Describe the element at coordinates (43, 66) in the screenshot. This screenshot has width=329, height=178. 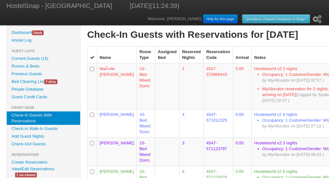
I see `a: Rooms & Beds` at that location.